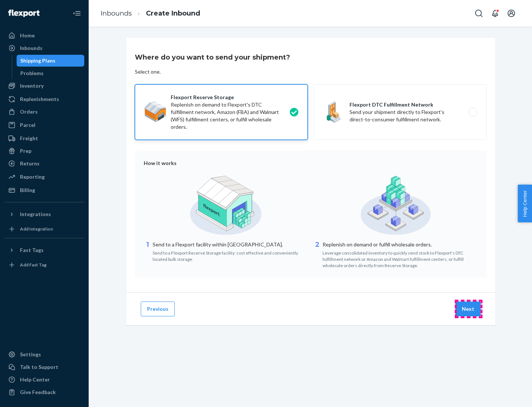 This screenshot has width=532, height=407. I want to click on img: Flexport logo, so click(24, 13).